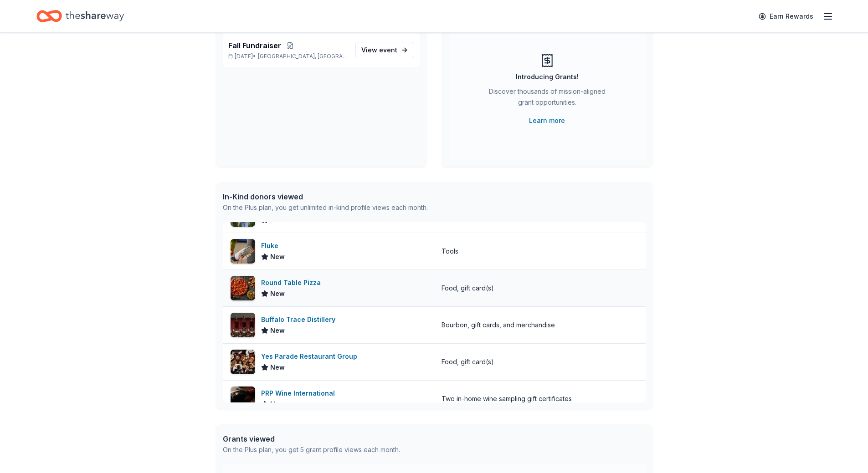 The height and width of the screenshot is (473, 868). I want to click on img: Image for Fluke, so click(243, 251).